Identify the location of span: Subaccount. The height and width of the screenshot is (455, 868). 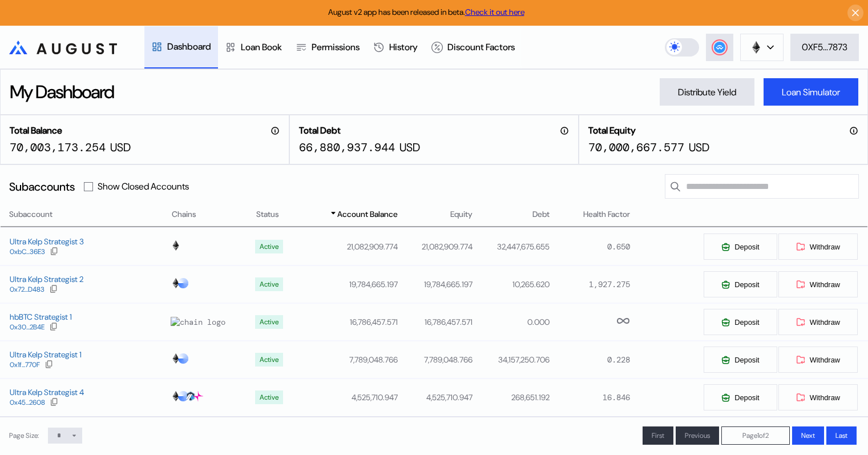
(31, 214).